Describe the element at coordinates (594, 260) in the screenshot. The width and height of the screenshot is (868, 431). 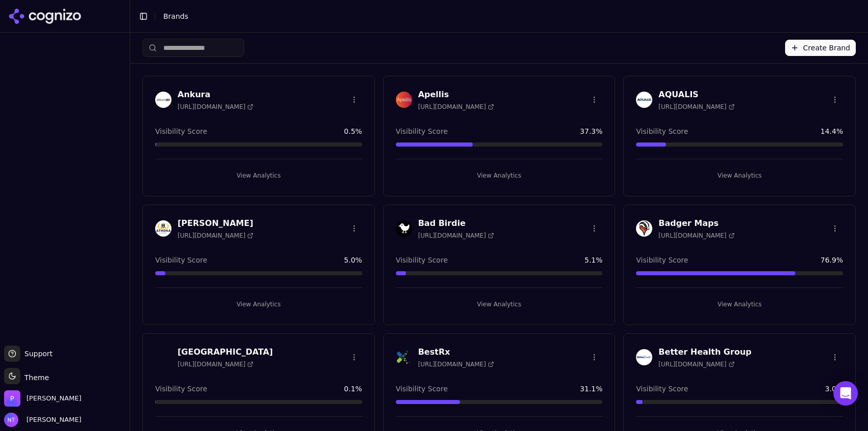
I see `span: 5.1 %` at that location.